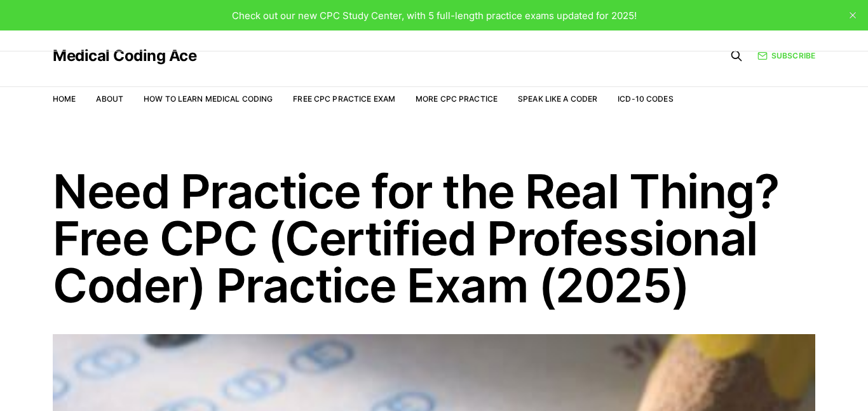 The image size is (868, 411). I want to click on a: About, so click(109, 98).